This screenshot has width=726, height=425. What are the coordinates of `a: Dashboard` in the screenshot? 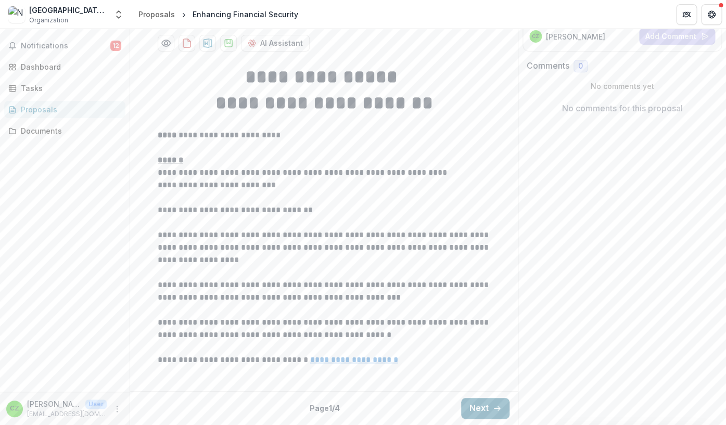 It's located at (65, 67).